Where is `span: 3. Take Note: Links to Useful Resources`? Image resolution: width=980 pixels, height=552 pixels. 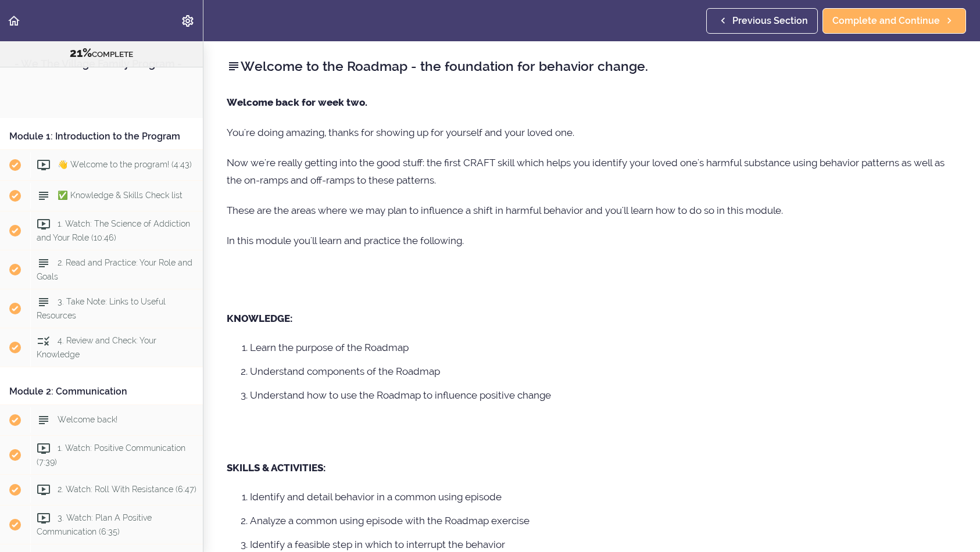 span: 3. Take Note: Links to Useful Resources is located at coordinates (101, 308).